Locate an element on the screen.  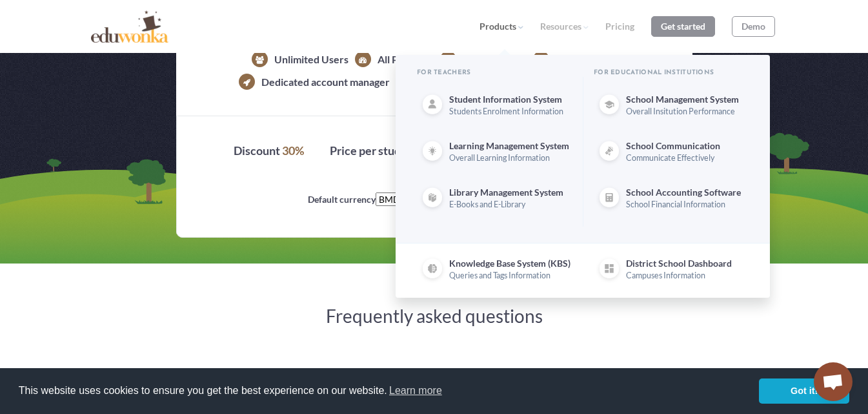
span: Queries and Tags Information is located at coordinates (511, 275).